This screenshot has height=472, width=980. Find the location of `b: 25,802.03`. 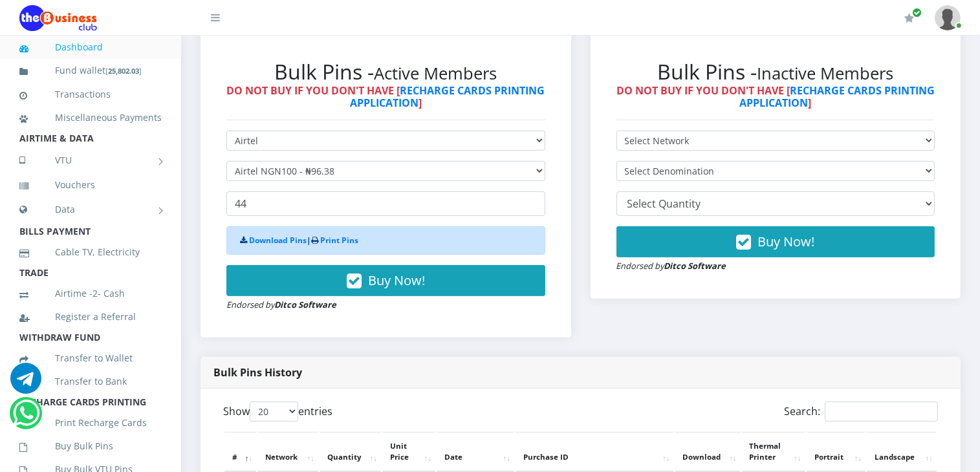

b: 25,802.03 is located at coordinates (123, 70).